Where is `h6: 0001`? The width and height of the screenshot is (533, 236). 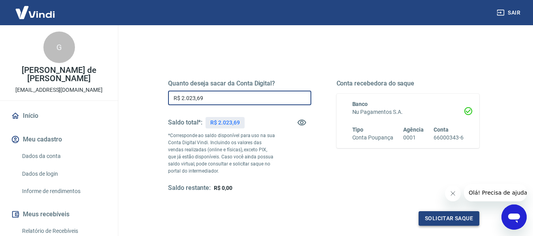 h6: 0001 is located at coordinates (414, 138).